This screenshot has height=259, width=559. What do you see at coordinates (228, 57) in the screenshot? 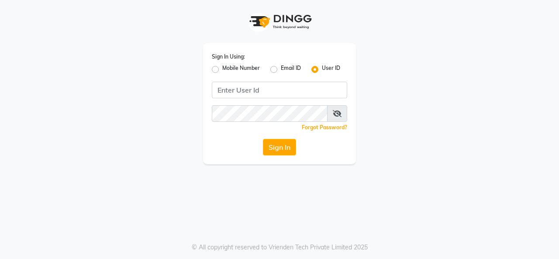
I see `label: Sign In Using:` at bounding box center [228, 57].